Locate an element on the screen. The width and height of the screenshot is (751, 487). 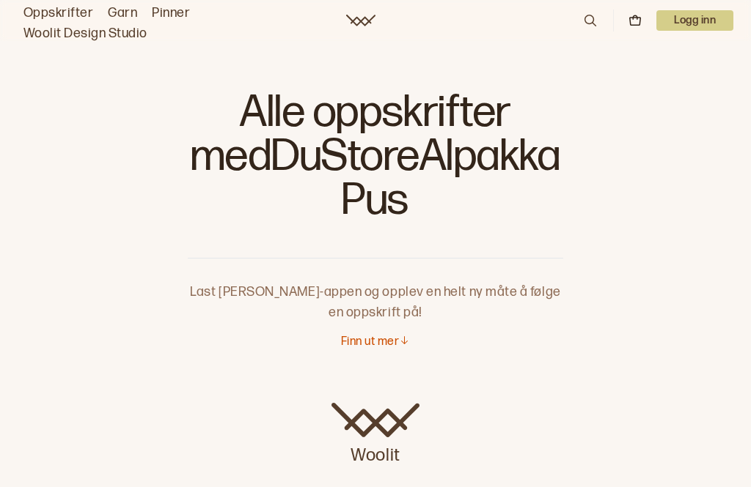
h1: Alle oppskrifter med DuStoreAlpakka Pus is located at coordinates (375, 161).